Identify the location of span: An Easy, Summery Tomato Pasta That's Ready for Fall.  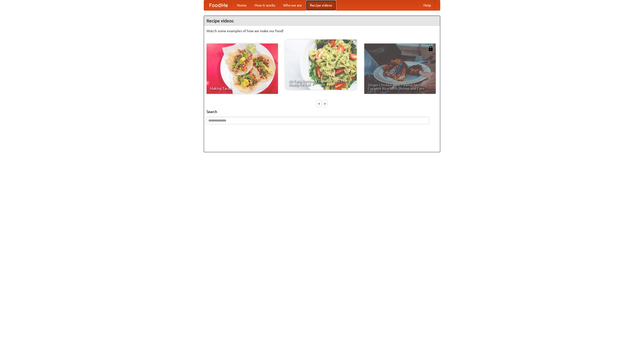
(321, 83).